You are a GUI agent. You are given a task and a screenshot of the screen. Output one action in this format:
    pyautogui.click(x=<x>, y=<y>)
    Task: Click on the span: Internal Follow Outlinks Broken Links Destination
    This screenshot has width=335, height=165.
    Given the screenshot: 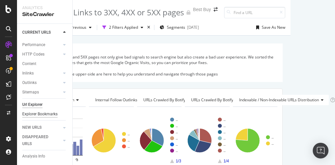 What is the action you would take?
    pyautogui.click(x=140, y=100)
    